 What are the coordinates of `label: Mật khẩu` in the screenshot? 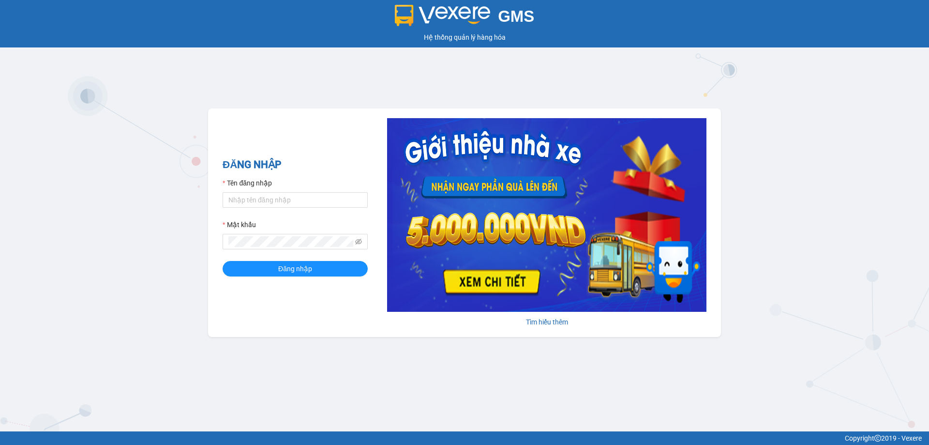 It's located at (239, 224).